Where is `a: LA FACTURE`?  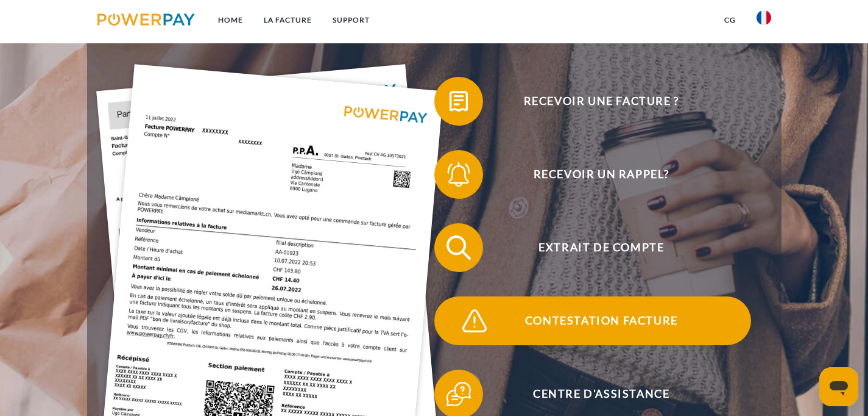 a: LA FACTURE is located at coordinates (287, 20).